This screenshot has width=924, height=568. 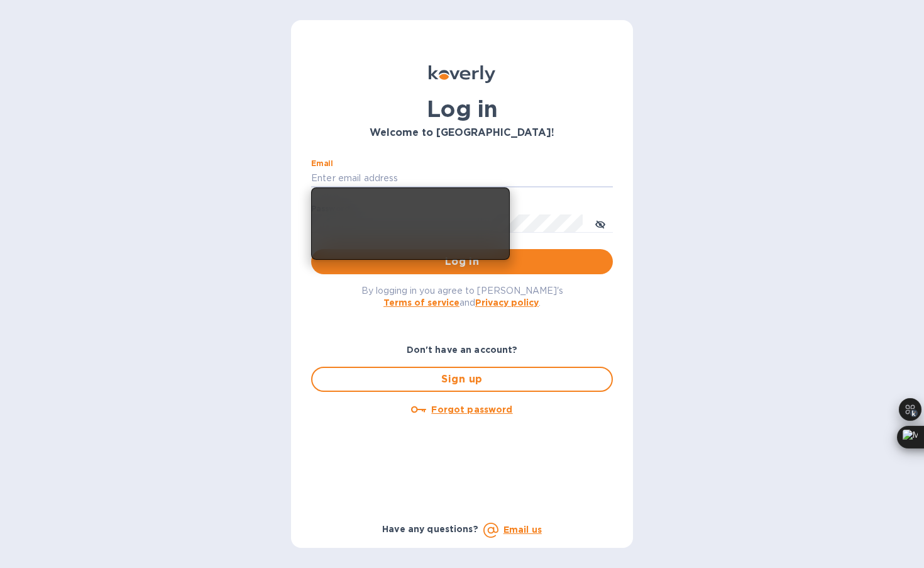 I want to click on b: Terms of service, so click(x=421, y=302).